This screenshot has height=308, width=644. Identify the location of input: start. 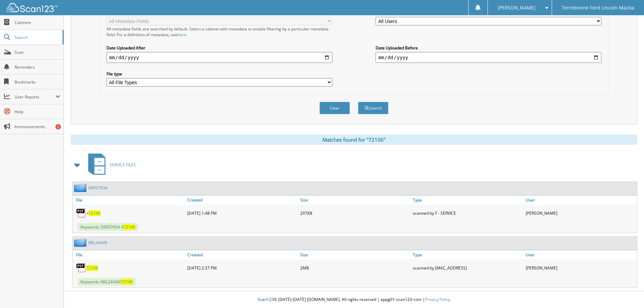
(219, 58).